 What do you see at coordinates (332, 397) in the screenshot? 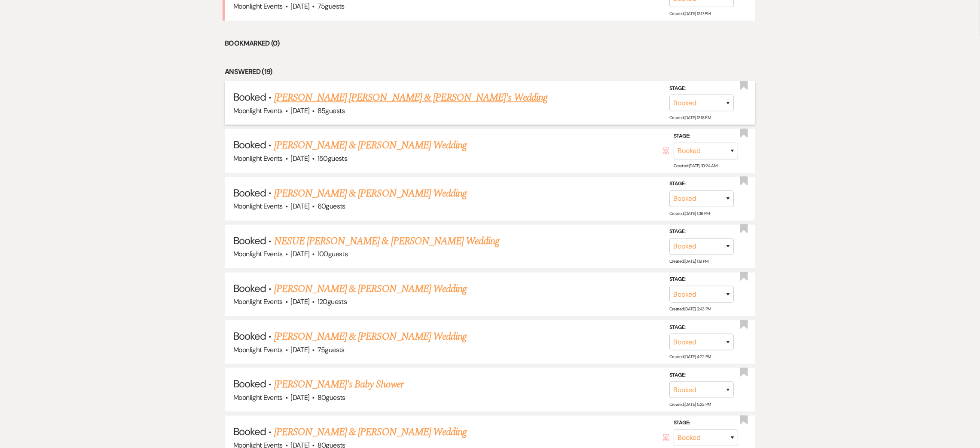
I see `span: 80 guests` at bounding box center [332, 397].